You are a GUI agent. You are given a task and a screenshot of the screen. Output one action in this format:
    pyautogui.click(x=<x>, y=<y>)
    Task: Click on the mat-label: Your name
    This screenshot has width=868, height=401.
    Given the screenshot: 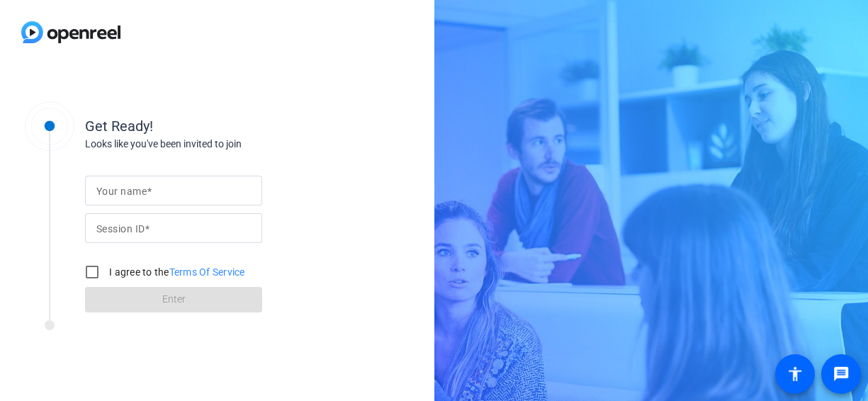 What is the action you would take?
    pyautogui.click(x=121, y=191)
    